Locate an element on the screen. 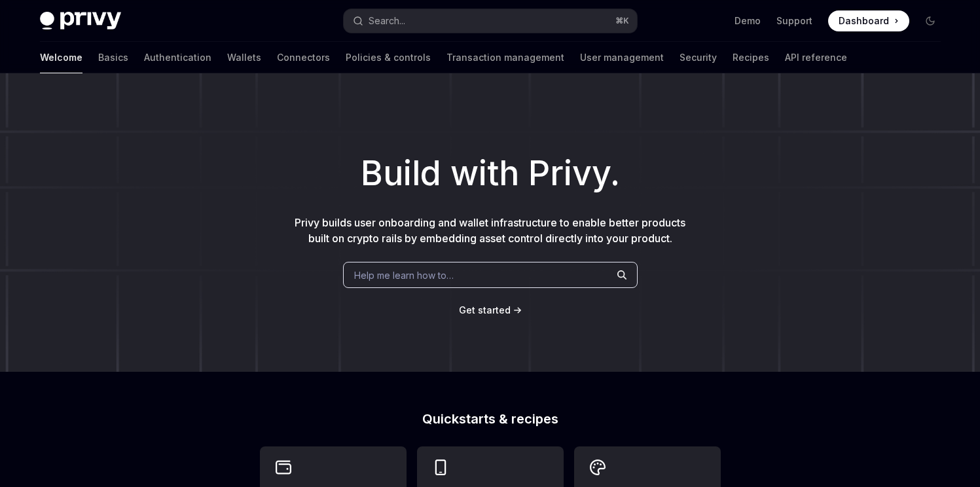  a: Authentication is located at coordinates (177, 58).